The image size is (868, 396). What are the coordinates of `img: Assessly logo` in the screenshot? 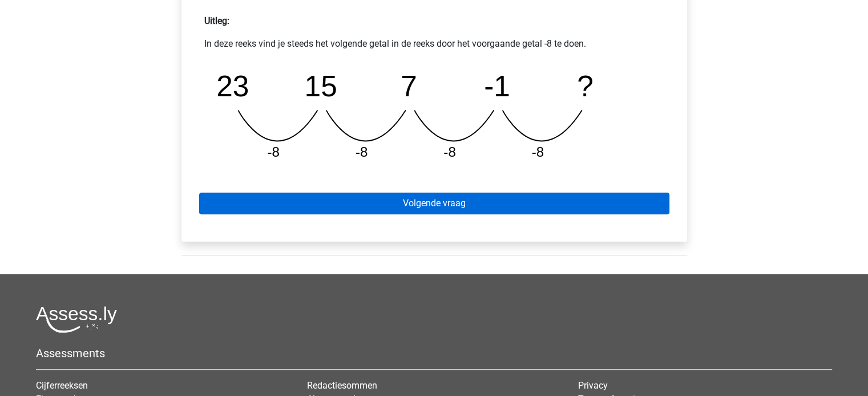 It's located at (76, 319).